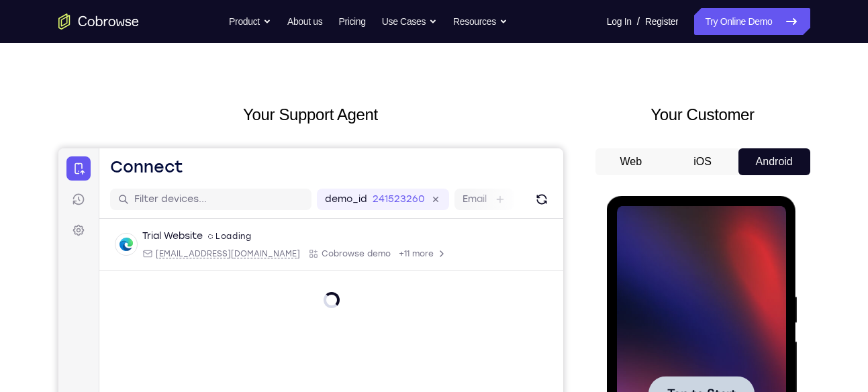 The width and height of the screenshot is (868, 392). I want to click on h2: Your Customer, so click(703, 115).